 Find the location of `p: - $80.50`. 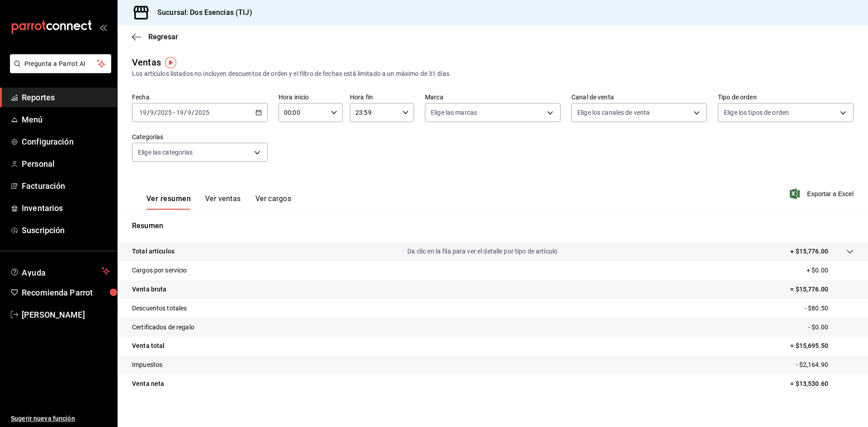

p: - $80.50 is located at coordinates (829, 308).